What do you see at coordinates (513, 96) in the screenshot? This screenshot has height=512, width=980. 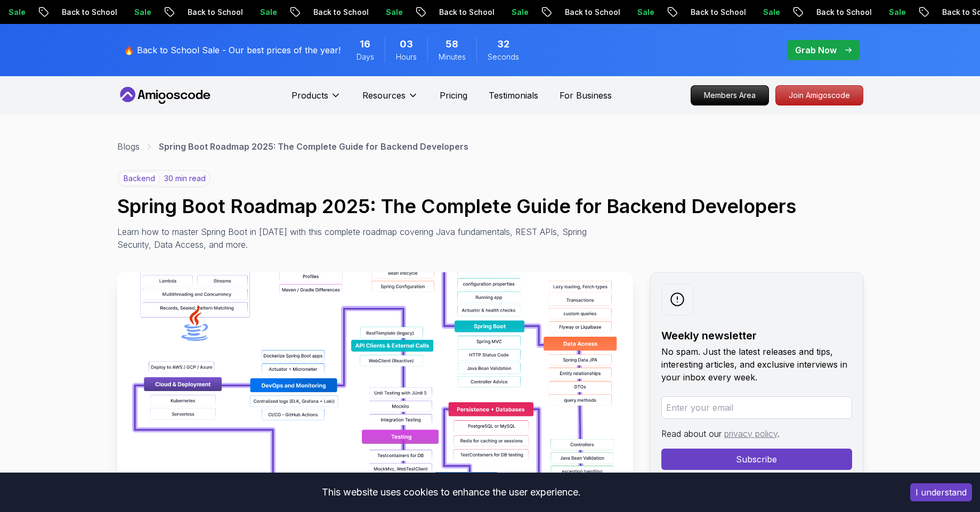 I see `p: Testimonials` at bounding box center [513, 96].